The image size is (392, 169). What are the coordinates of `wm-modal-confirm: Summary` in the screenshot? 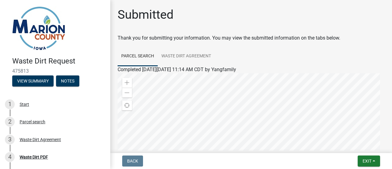 It's located at (33, 81).